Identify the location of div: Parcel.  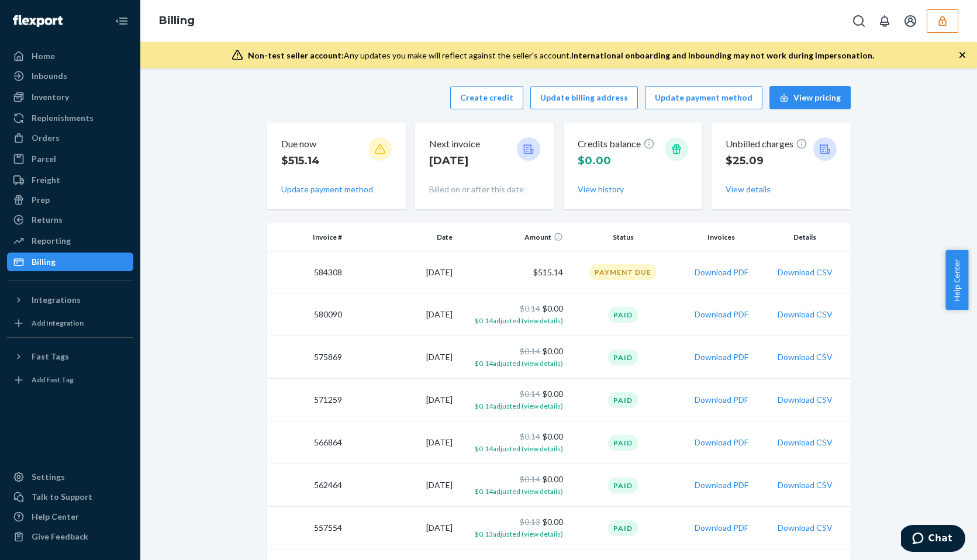
(44, 159).